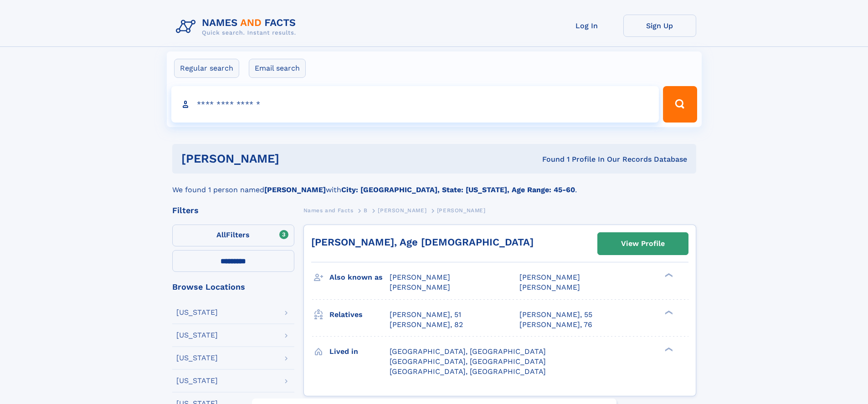  Describe the element at coordinates (234, 287) in the screenshot. I see `div: Browse Locations` at that location.